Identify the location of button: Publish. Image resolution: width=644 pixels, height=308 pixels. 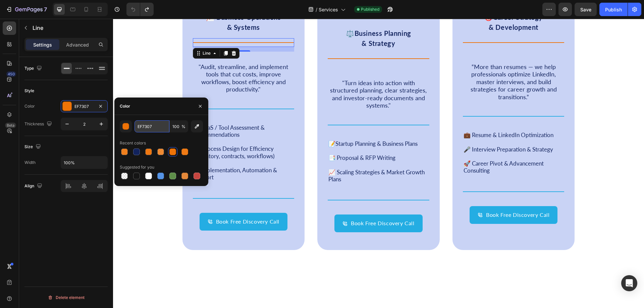
(613, 9).